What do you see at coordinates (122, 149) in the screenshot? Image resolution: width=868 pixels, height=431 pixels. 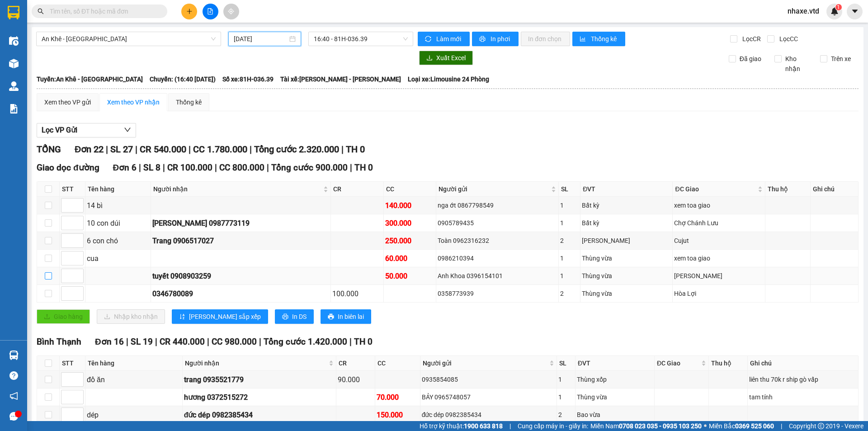 I see `span: SL 27` at bounding box center [122, 149].